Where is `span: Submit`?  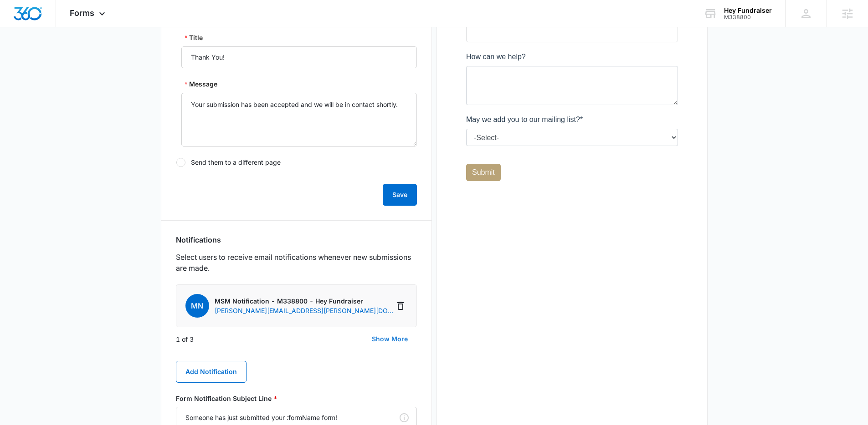
span: Submit is located at coordinates (17, 274).